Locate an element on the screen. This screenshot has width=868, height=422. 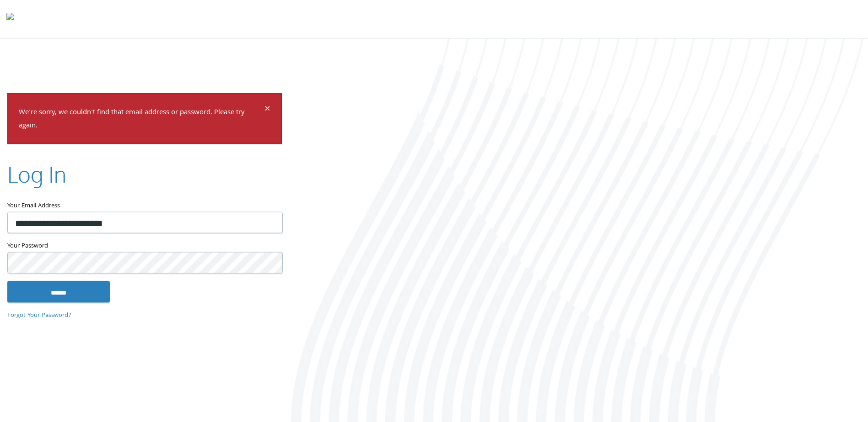
a: Forgot Your Password? is located at coordinates (39, 316).